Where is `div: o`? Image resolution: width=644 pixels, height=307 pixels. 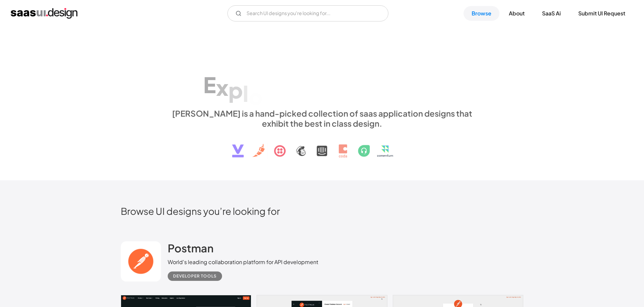 div: o is located at coordinates (256, 96).